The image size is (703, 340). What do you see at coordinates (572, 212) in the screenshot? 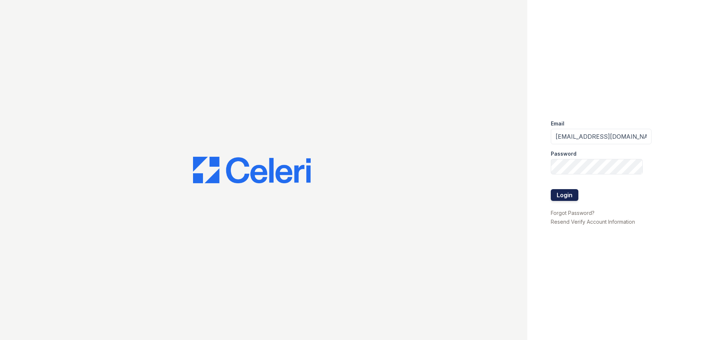
I see `a: Forgot Password?` at bounding box center [572, 212].